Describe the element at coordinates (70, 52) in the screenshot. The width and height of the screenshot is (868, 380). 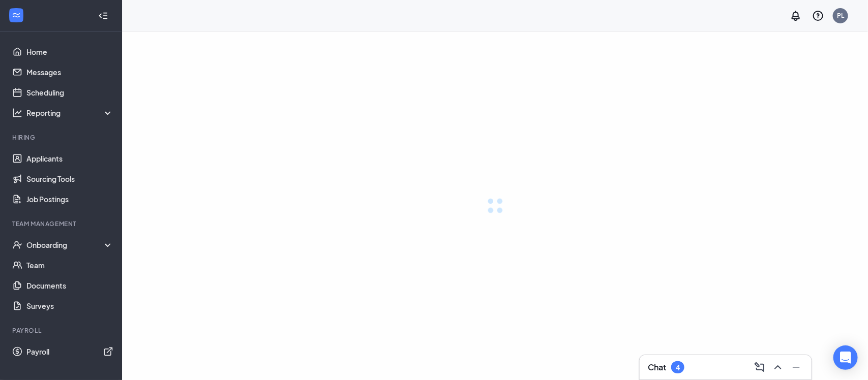
I see `a: Home` at that location.